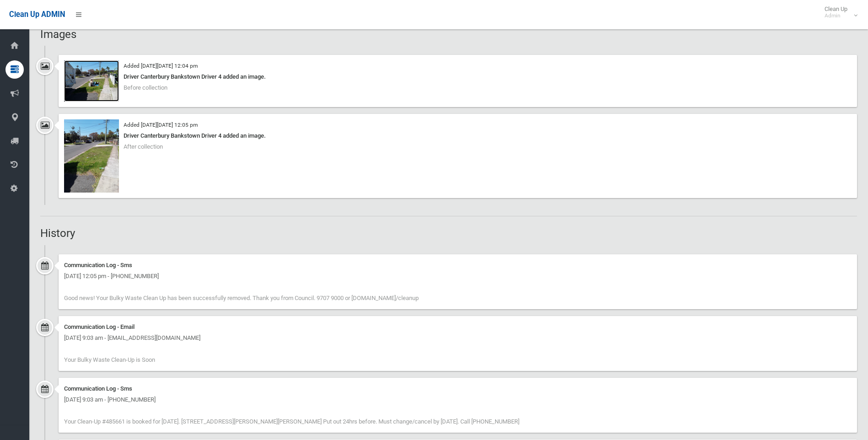 Image resolution: width=868 pixels, height=440 pixels. What do you see at coordinates (37, 14) in the screenshot?
I see `span: Clean Up ADMIN` at bounding box center [37, 14].